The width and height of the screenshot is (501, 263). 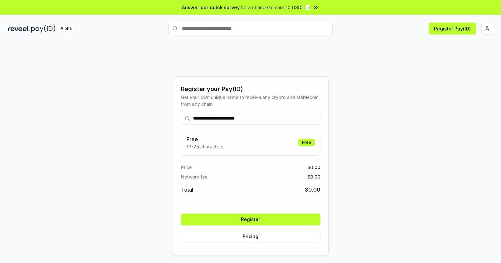 I want to click on button: Register Pay(ID), so click(x=452, y=29).